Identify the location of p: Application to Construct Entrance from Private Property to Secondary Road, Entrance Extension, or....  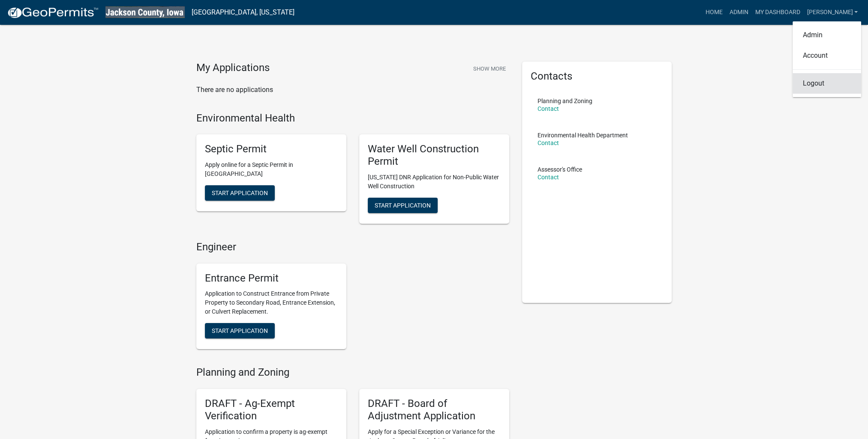
(272, 303).